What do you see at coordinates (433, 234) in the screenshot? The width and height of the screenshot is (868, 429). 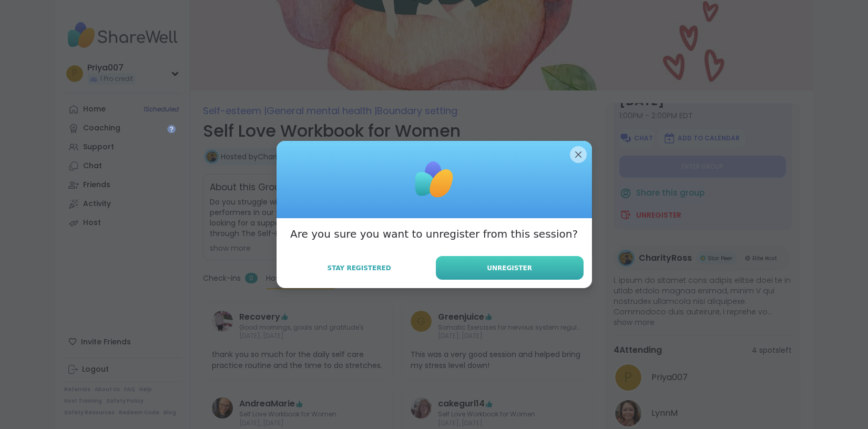 I see `h3: Are you sure you want to unregister from this session?` at bounding box center [433, 234].